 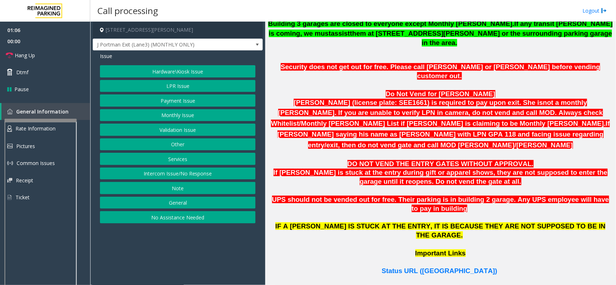 What do you see at coordinates (177, 203) in the screenshot?
I see `button: General` at bounding box center [177, 203].